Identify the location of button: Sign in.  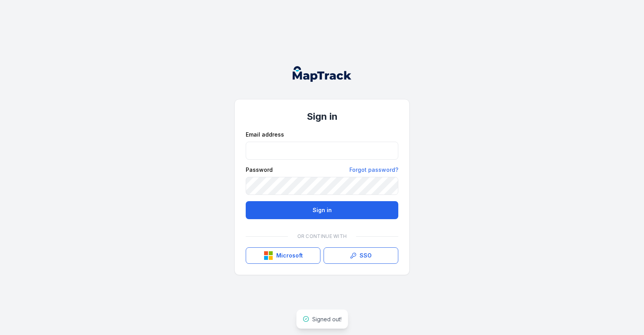
(322, 210).